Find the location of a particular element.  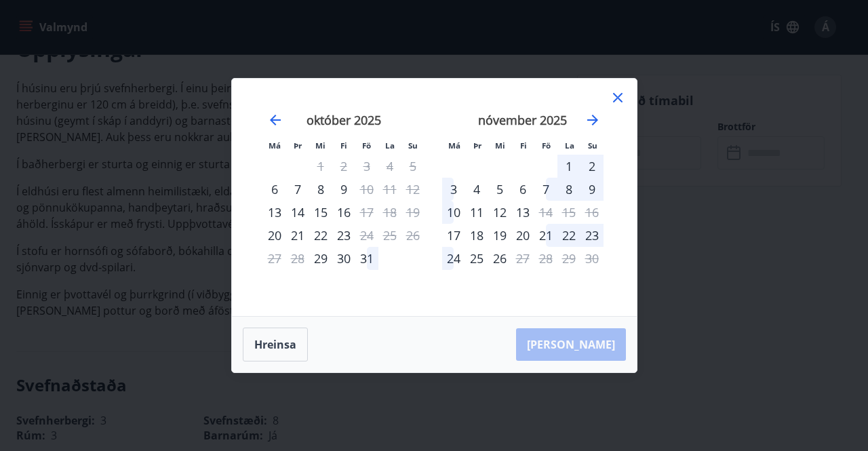

td: Choose þriðjudagur, 14. október 2025 as your check-in date. It’s available. is located at coordinates (298, 212).